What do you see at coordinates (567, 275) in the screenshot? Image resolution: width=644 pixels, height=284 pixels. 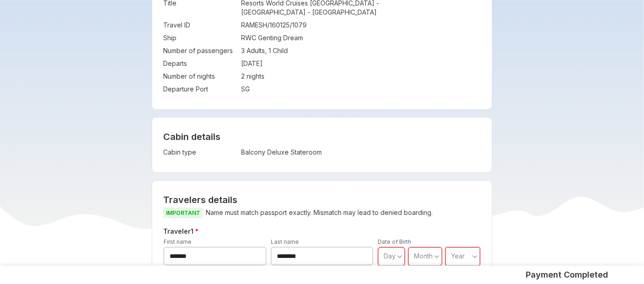 I see `h5: Payment Completed` at bounding box center [567, 275].